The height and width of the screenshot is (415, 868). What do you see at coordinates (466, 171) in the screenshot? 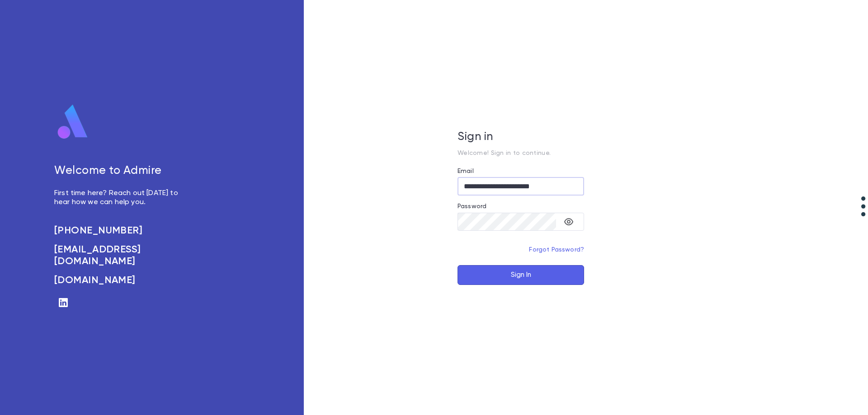
I see `label: Email` at bounding box center [466, 171].